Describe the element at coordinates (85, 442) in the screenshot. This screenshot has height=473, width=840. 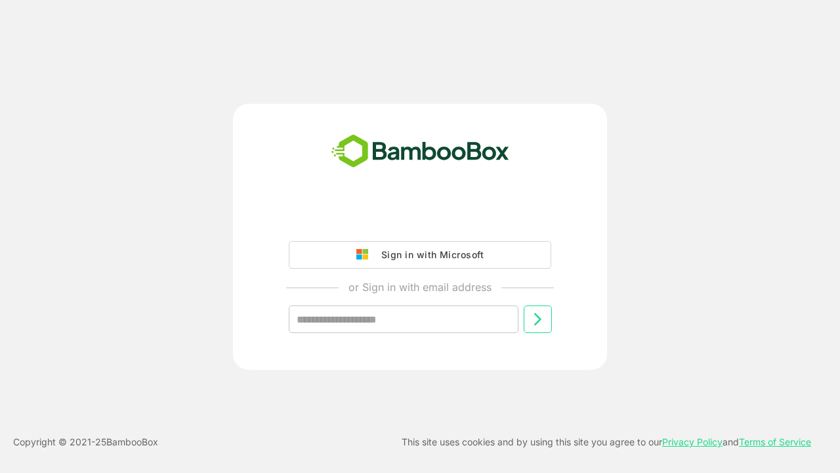
I see `p: Copyright © 2021- 25 BambooBox` at that location.